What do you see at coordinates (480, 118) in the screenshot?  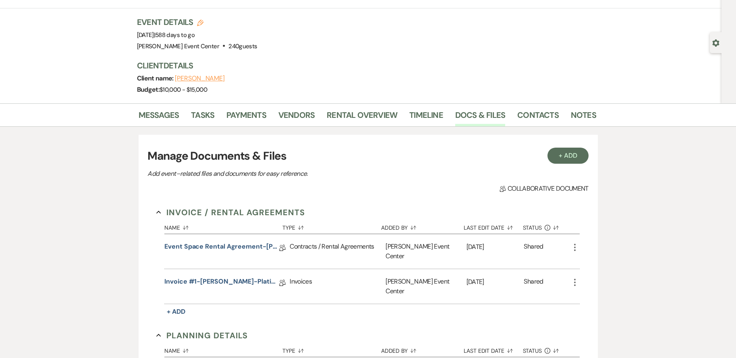 I see `a: Docs & Files` at bounding box center [480, 118].